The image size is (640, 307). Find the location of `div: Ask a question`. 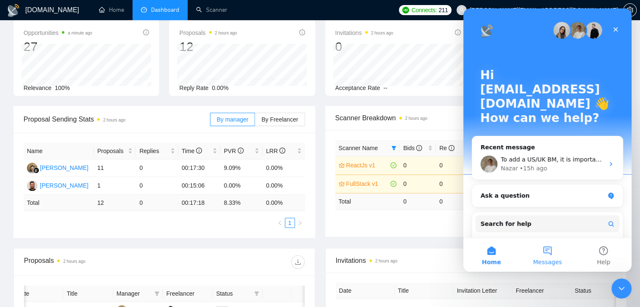

div: Ask a question is located at coordinates (79, 187).